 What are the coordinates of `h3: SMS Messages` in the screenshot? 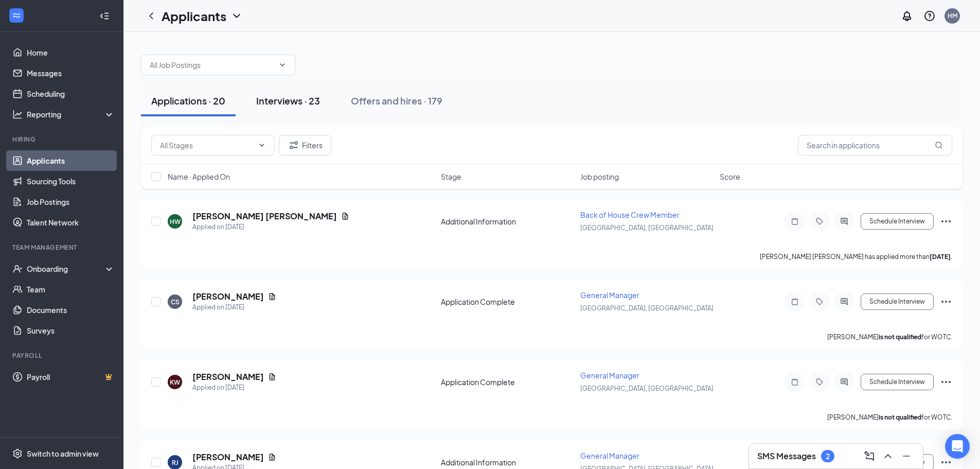 It's located at (787, 456).